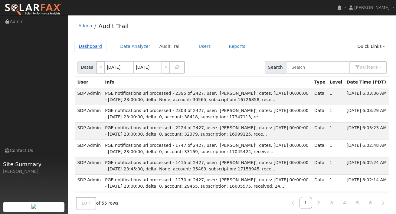  What do you see at coordinates (319, 203) in the screenshot?
I see `a: 2` at bounding box center [319, 203].